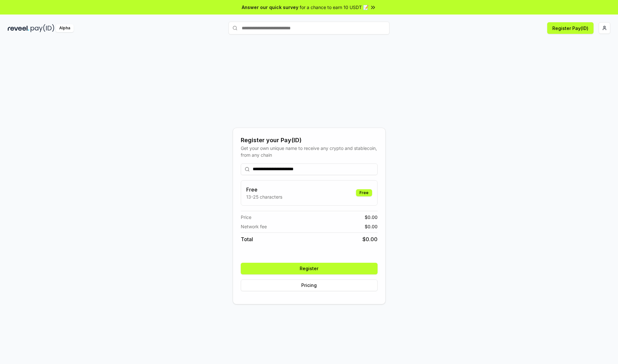  What do you see at coordinates (264, 190) in the screenshot?
I see `h3: Free` at bounding box center [264, 190].